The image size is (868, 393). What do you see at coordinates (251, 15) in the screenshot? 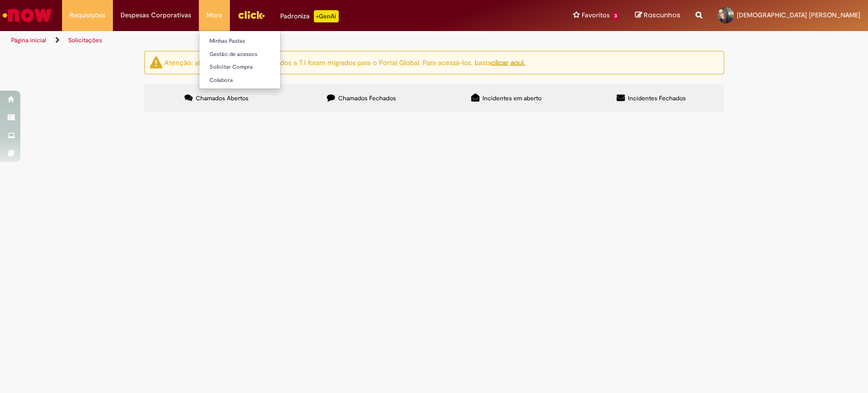
I see `img: click_logo_yellow_360x200.png` at bounding box center [251, 15].